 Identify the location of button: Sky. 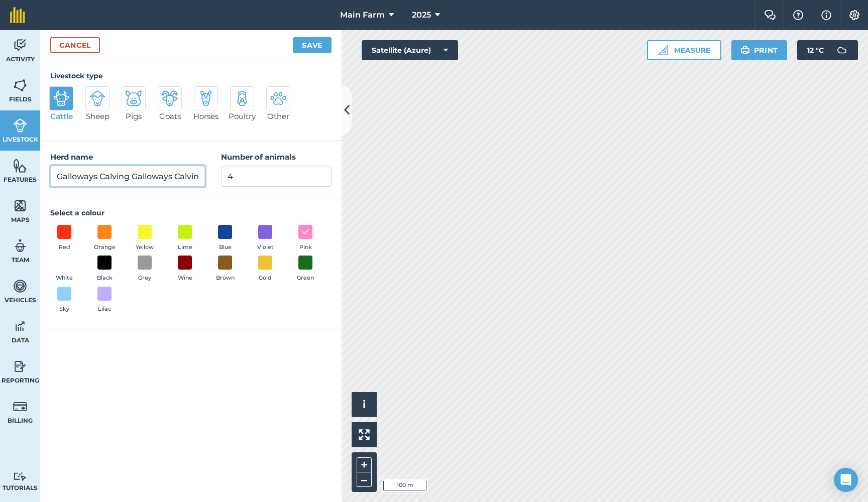
(65, 300).